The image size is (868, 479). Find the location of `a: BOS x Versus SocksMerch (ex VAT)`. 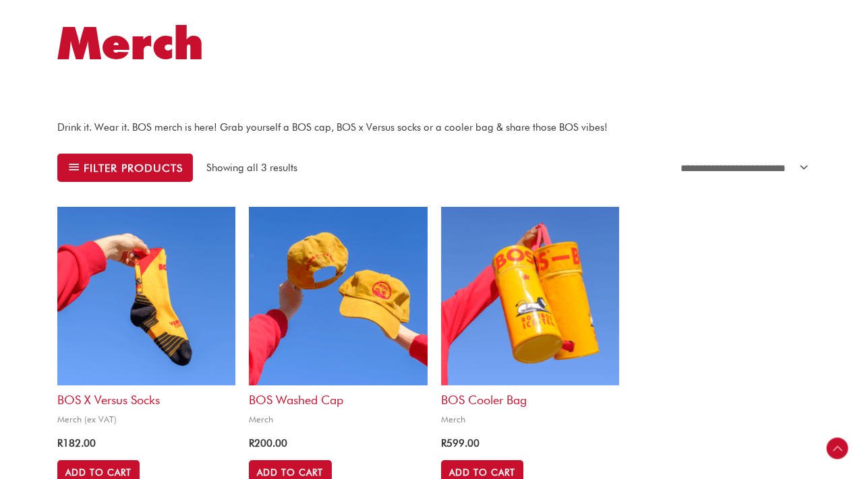

a: BOS x Versus SocksMerch (ex VAT) is located at coordinates (147, 318).